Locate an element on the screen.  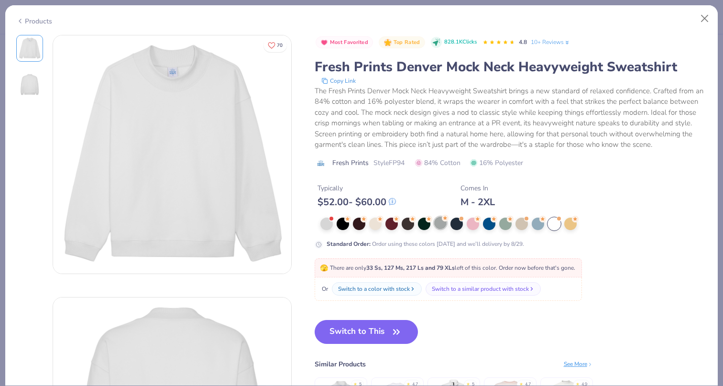
button: Like is located at coordinates (275, 45).